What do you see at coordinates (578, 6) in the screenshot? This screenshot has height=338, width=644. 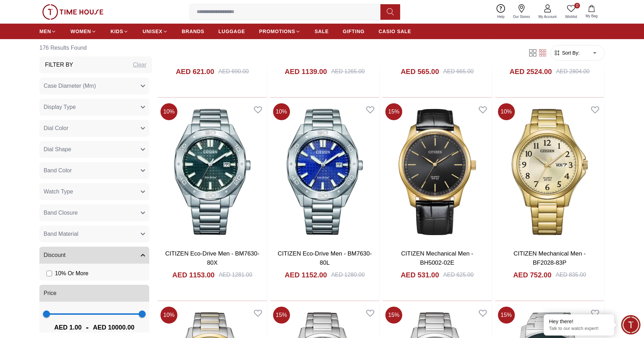 I see `span: 0` at bounding box center [578, 6].